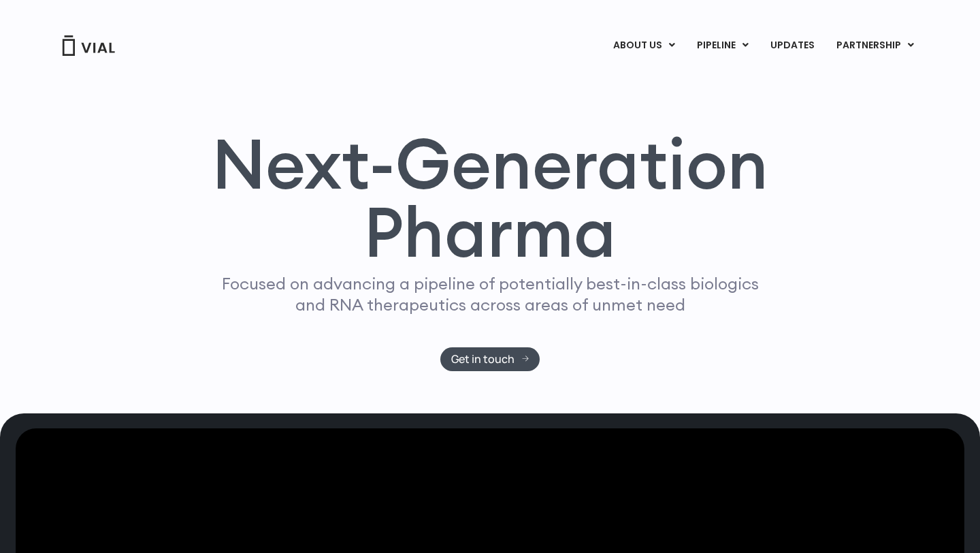 This screenshot has height=553, width=980. Describe the element at coordinates (792, 45) in the screenshot. I see `a: UPDATES` at that location.